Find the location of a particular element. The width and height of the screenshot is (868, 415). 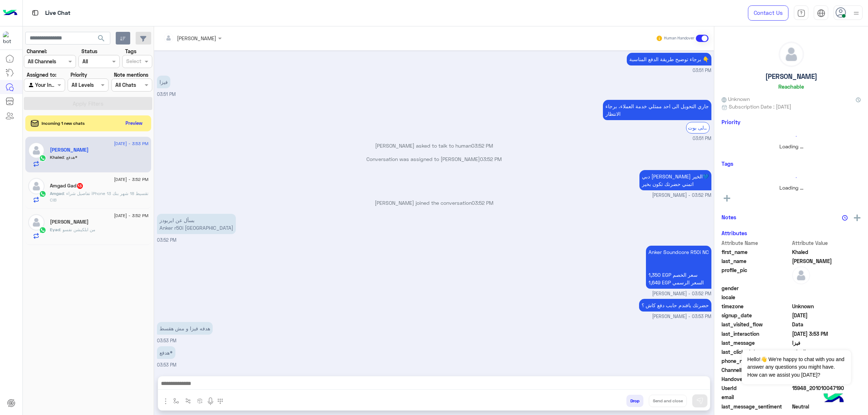

img: add is located at coordinates (857, 218).